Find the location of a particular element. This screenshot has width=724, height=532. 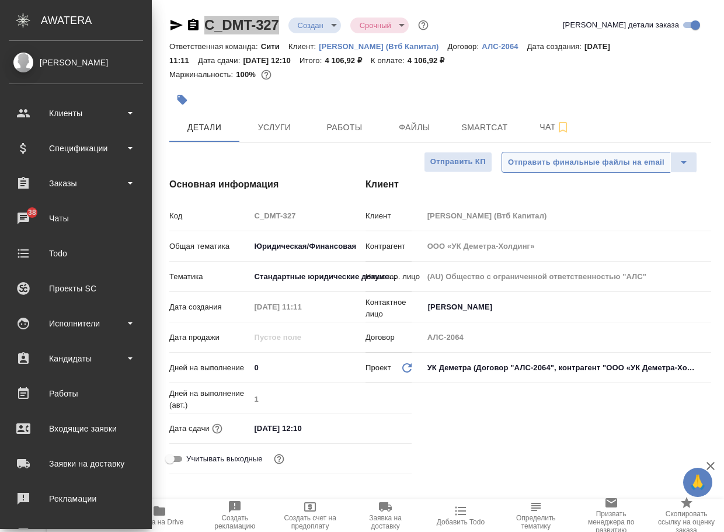

span: Папка на Drive is located at coordinates (159, 522).